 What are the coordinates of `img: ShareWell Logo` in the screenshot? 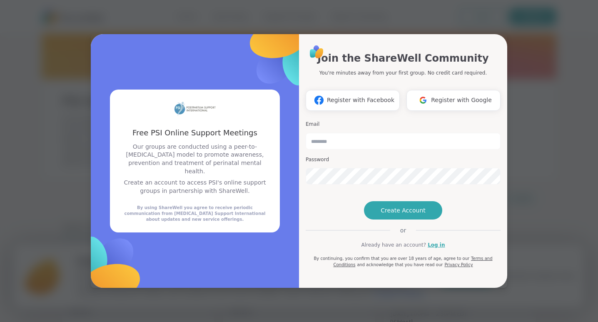 It's located at (316, 52).